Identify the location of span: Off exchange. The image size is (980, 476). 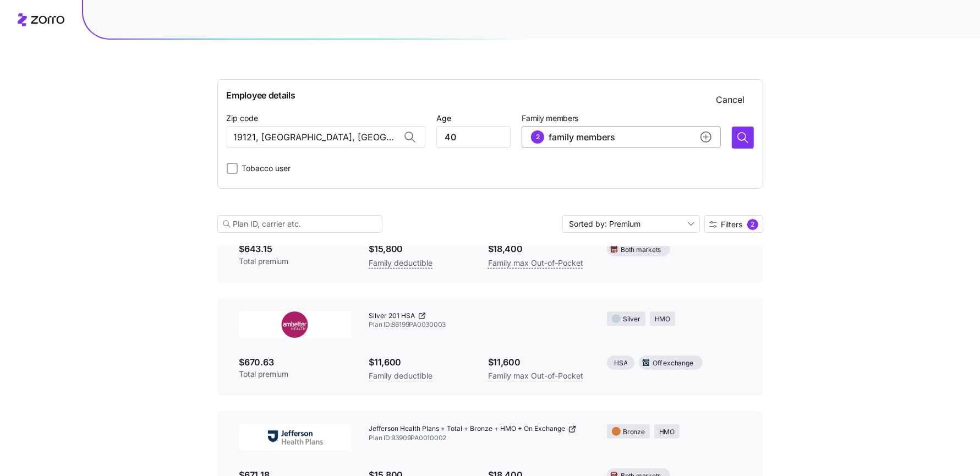
(673, 363).